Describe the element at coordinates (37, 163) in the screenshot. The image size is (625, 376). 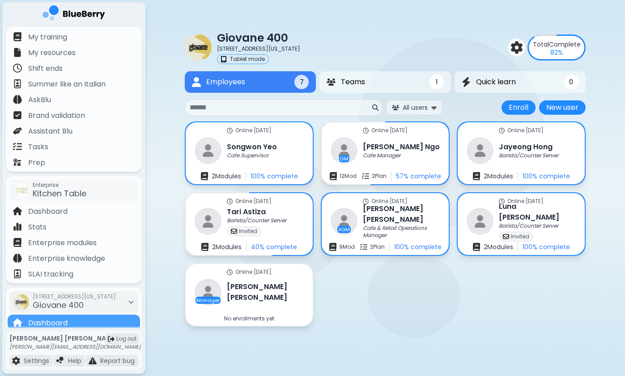
I see `p: Prep` at that location.